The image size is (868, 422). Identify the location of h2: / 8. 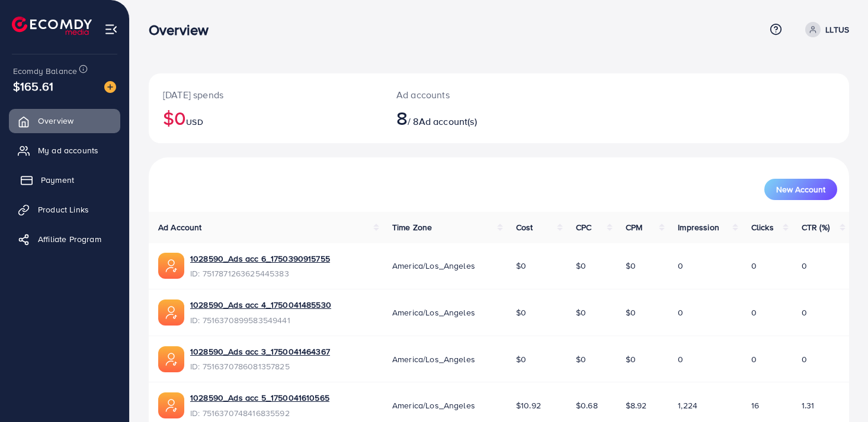
(470, 117).